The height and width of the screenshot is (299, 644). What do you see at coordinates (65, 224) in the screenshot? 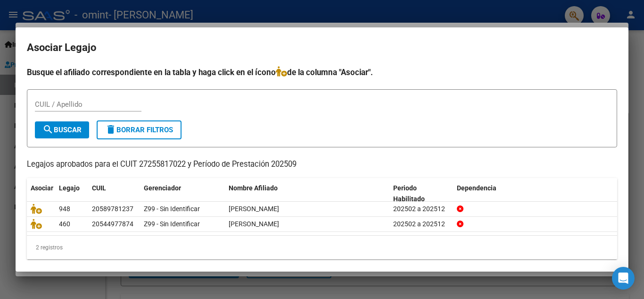
I see `span: 460` at bounding box center [65, 224].